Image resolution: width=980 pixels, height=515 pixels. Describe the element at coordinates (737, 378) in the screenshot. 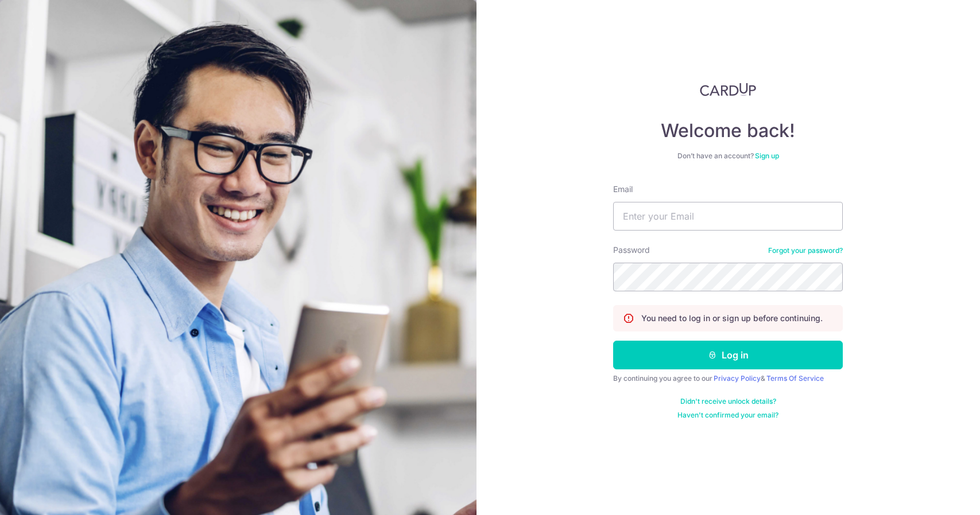

I see `a: Privacy Policy` at that location.